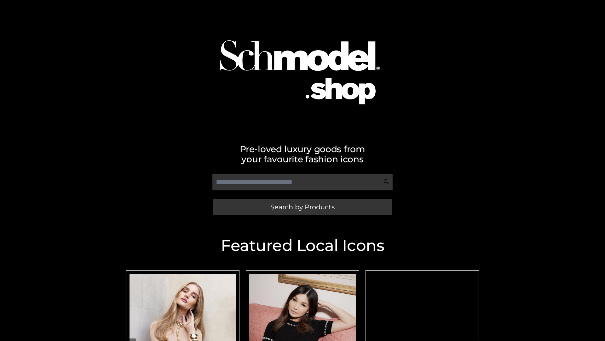 This screenshot has width=605, height=341. I want to click on a: Search by Products, so click(303, 207).